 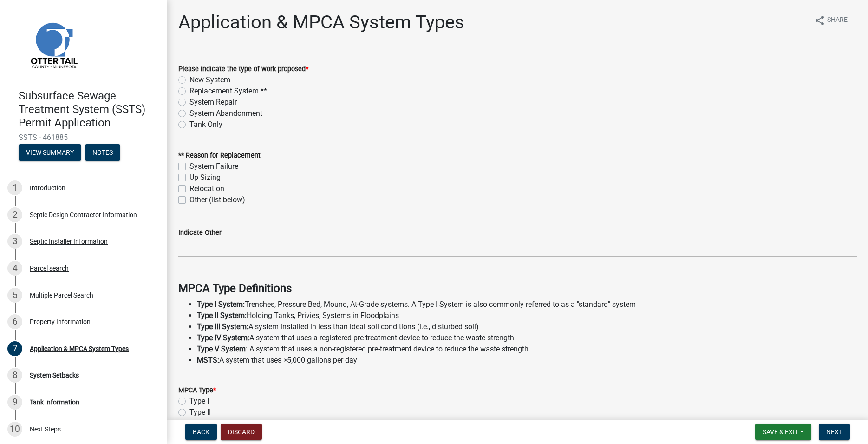 I want to click on div: 1, so click(x=15, y=188).